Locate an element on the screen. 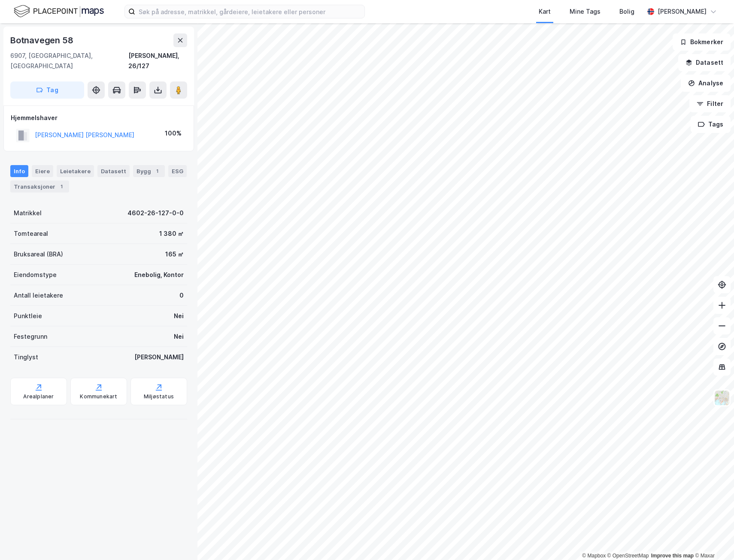  div: Antall leietakere is located at coordinates (38, 296).